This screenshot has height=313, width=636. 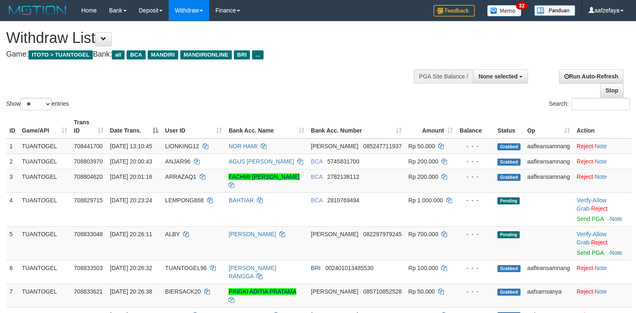 I want to click on span: ARRAZAQ1, so click(x=180, y=177).